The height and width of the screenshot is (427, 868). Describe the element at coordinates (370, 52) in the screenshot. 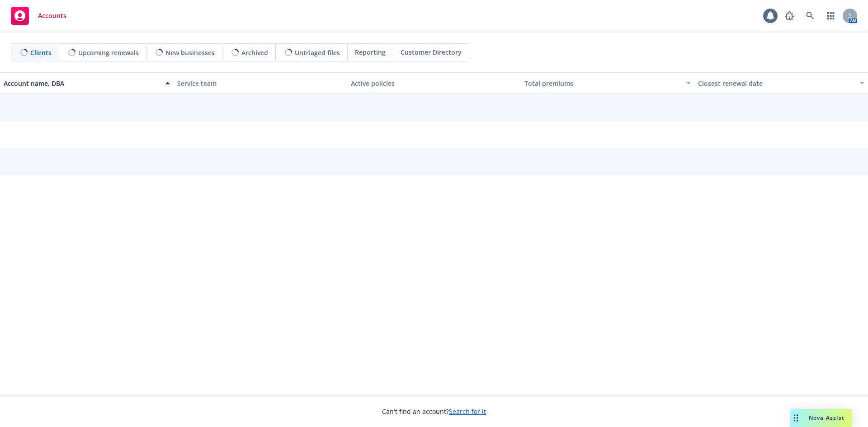

I see `span: Reporting` at that location.